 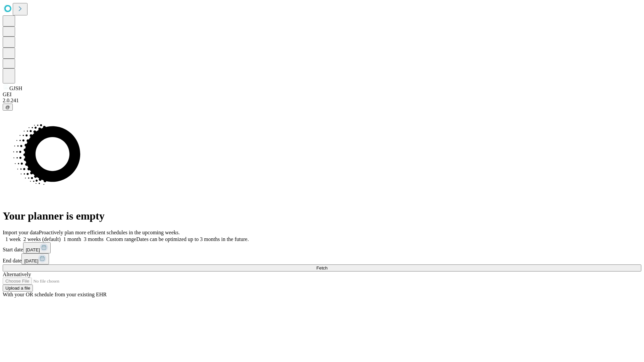 What do you see at coordinates (322, 268) in the screenshot?
I see `button: Fetch` at bounding box center [322, 268].